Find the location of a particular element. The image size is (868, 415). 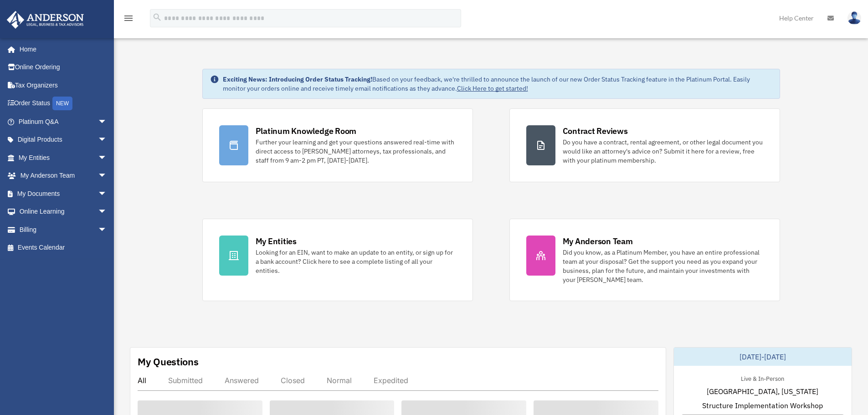

a: My Anderson Team Did you know, as a Platinum Member, you have an entire professional team at your... is located at coordinates (645, 260).